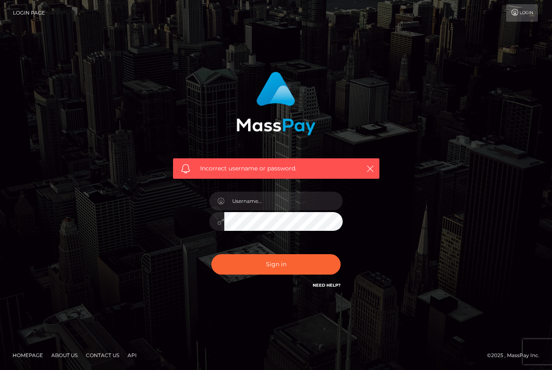 The width and height of the screenshot is (552, 370). What do you see at coordinates (276, 168) in the screenshot?
I see `span: Incorrect username or password.` at bounding box center [276, 168].